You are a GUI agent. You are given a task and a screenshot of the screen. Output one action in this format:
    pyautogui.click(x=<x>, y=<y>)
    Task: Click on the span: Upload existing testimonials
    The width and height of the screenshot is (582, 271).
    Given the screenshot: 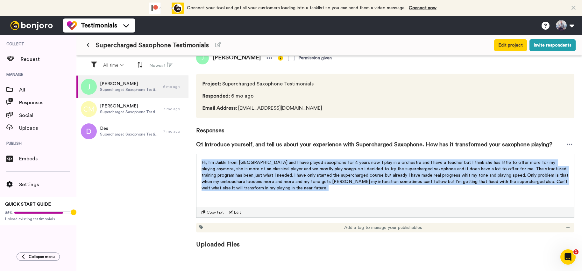 What is the action you would take?
    pyautogui.click(x=38, y=219)
    